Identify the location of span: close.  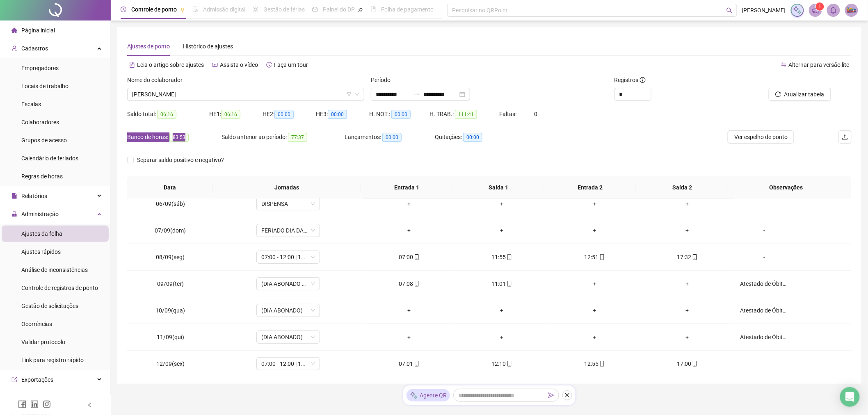
(568, 396).